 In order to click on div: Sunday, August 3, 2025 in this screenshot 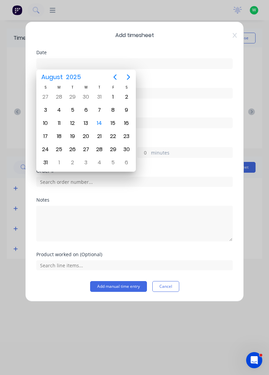, I will do `click(45, 110)`.